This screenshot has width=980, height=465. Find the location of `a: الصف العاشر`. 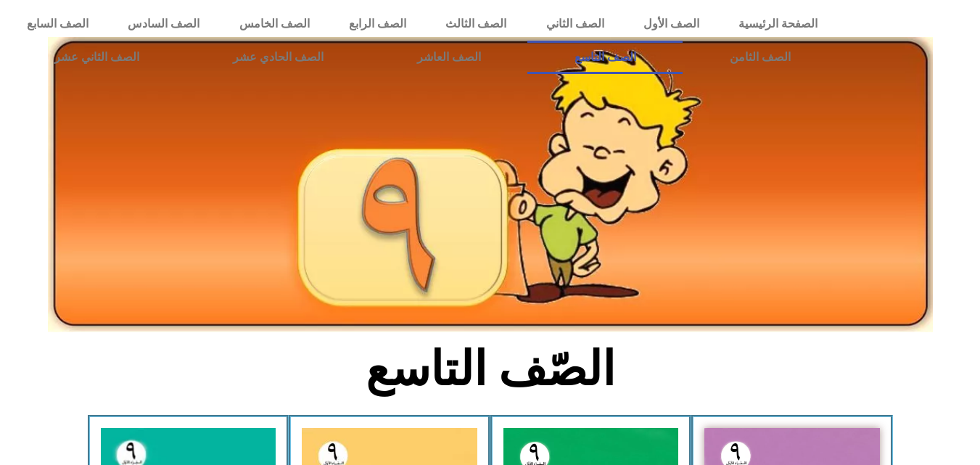

a: الصف العاشر is located at coordinates (448, 57).